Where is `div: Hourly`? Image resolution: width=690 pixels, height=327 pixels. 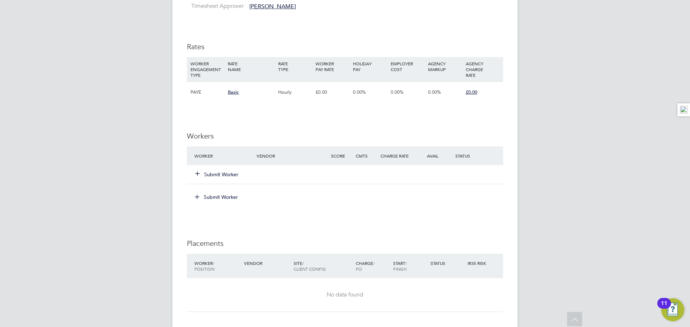 div: Hourly is located at coordinates (295, 92).